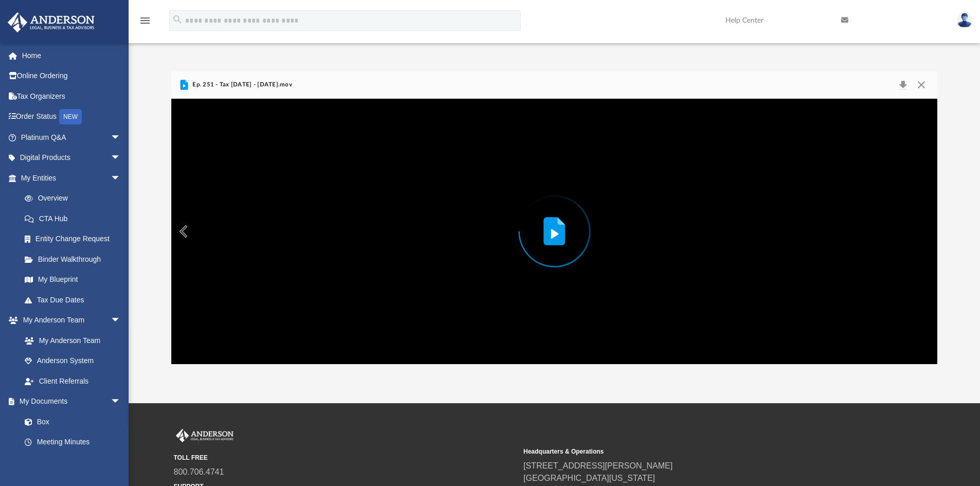 This screenshot has height=486, width=980. Describe the element at coordinates (71, 138) in the screenshot. I see `a: Platinum Q&Aarrow_drop_down` at that location.